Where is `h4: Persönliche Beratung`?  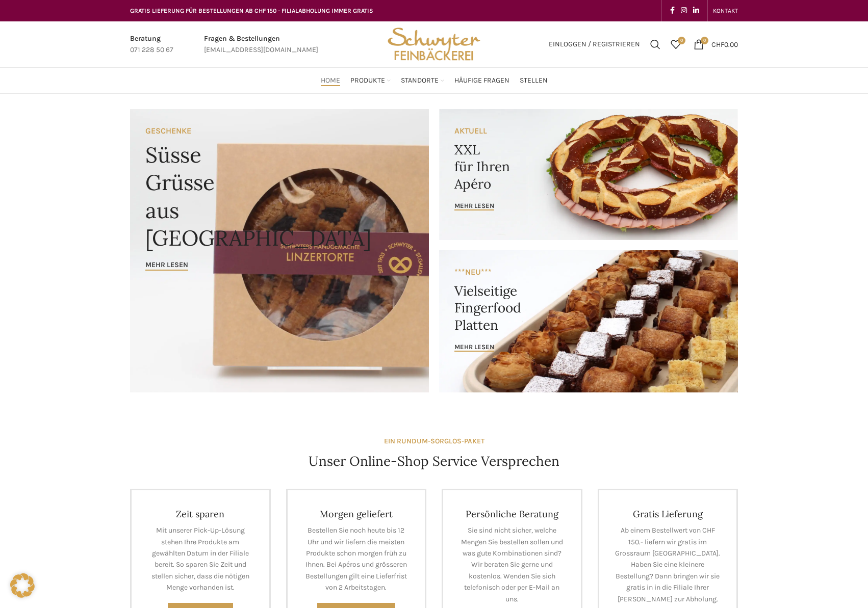 h4: Persönliche Beratung is located at coordinates (512, 514).